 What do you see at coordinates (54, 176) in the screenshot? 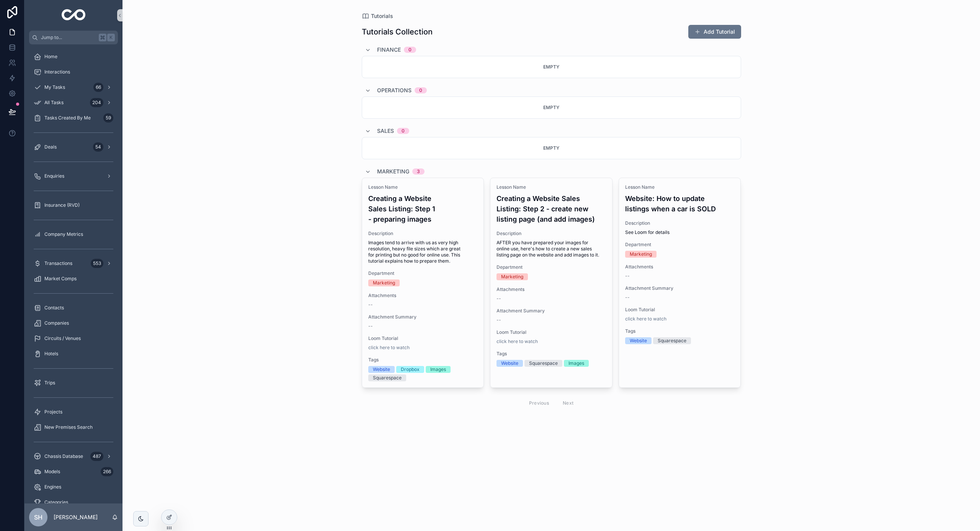
I see `span: Enquiries` at bounding box center [54, 176].